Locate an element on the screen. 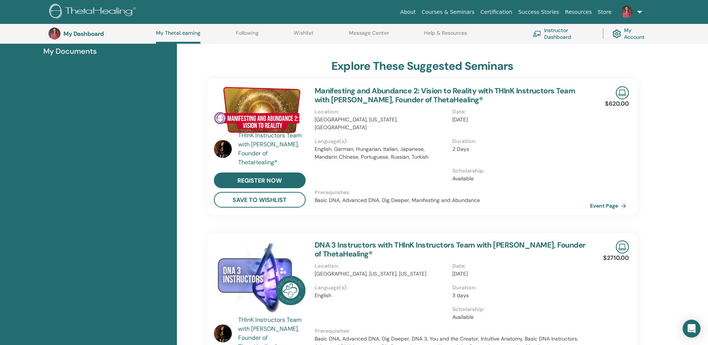 This screenshot has width=708, height=345. img: Manifesting and Abundance 2: Vision to Reality is located at coordinates (260, 110).